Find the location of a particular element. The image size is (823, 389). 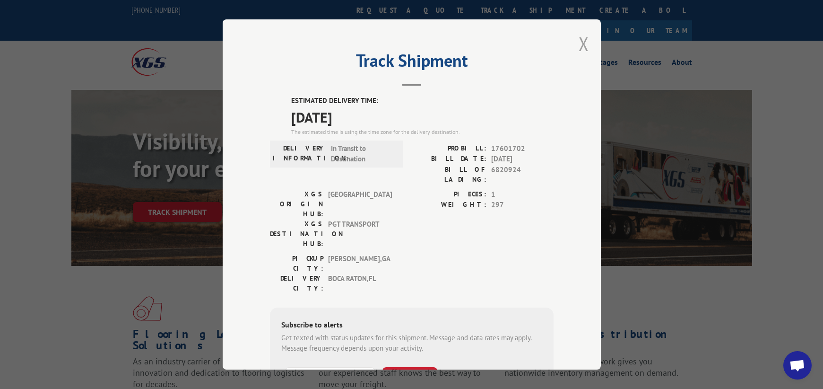

button: SUBSCRIBE is located at coordinates (410, 377).